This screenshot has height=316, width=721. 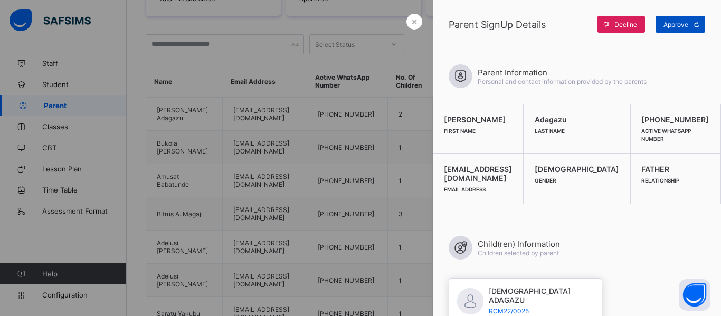 I want to click on span: Parent SignUp Details, so click(x=521, y=24).